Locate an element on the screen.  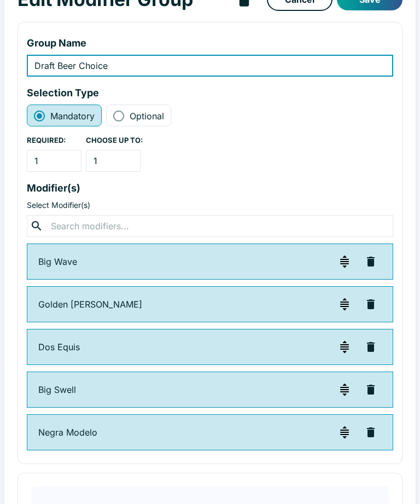
p: Modifier(s) is located at coordinates (210, 188).